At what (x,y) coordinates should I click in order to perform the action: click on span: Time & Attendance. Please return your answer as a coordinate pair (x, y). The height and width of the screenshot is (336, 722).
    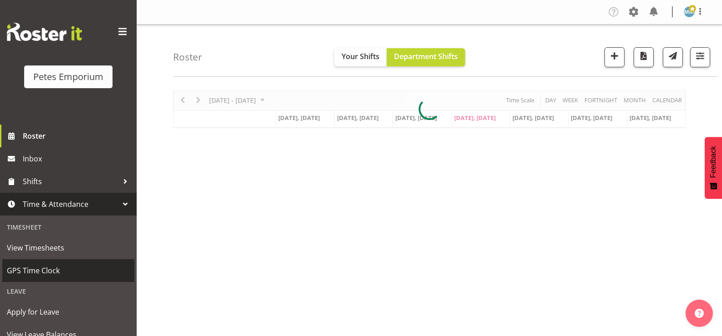
    Looking at the image, I should click on (71, 204).